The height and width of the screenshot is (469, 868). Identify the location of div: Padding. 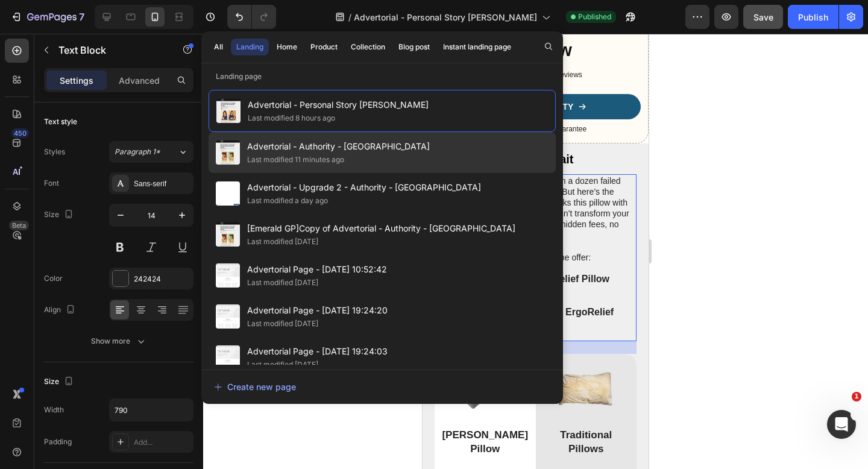
(58, 442).